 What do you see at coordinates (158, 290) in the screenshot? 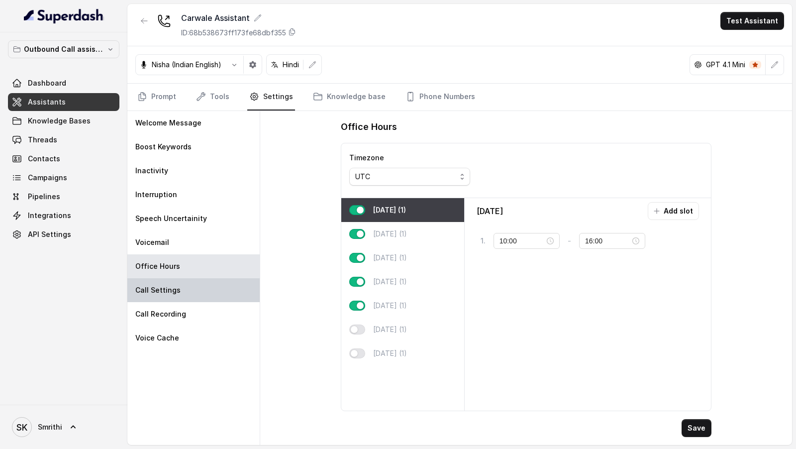
I see `p: Call Settings` at bounding box center [158, 290].